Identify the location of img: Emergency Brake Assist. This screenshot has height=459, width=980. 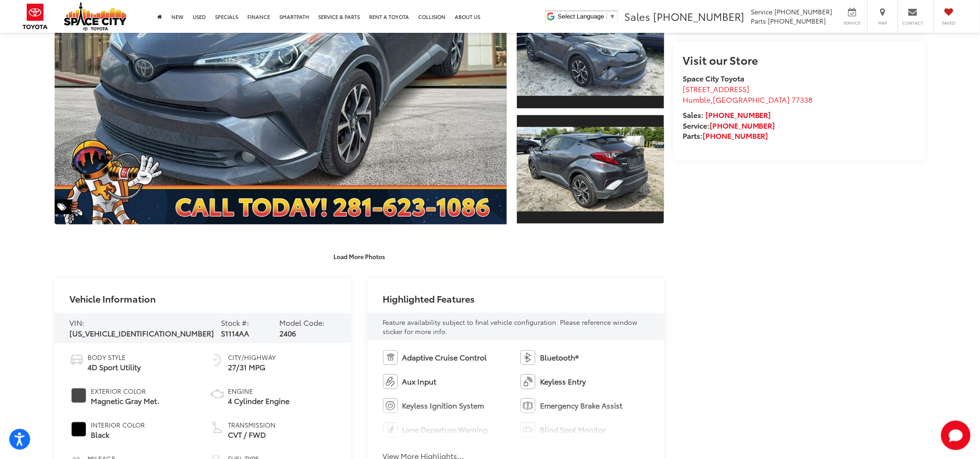
(528, 406).